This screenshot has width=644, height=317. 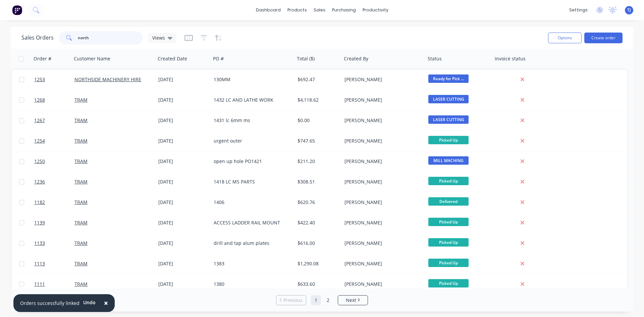 What do you see at coordinates (448, 201) in the screenshot?
I see `span: Delivered` at bounding box center [448, 201].